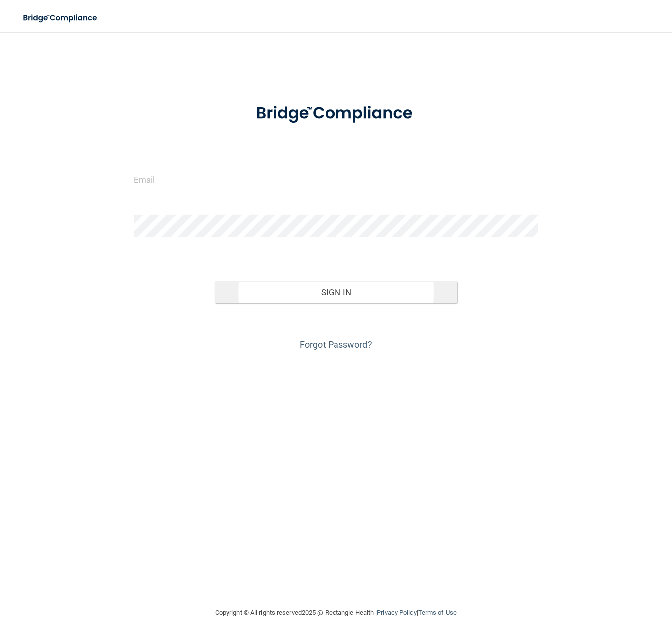 The width and height of the screenshot is (672, 639). What do you see at coordinates (336, 344) in the screenshot?
I see `a: Forgot Password?` at bounding box center [336, 344].